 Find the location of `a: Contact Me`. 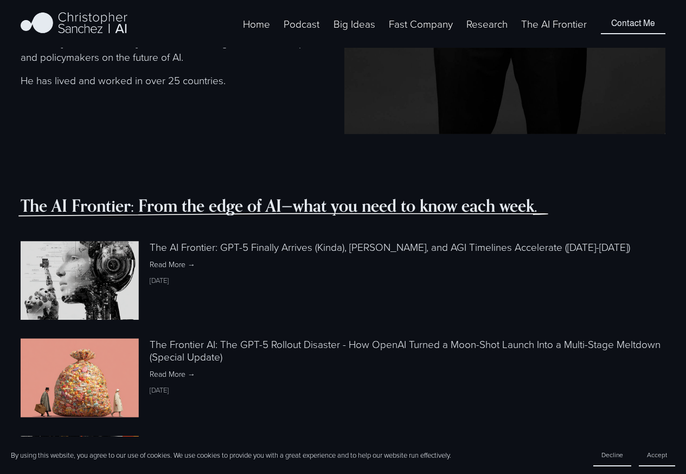

a: Contact Me is located at coordinates (633, 24).